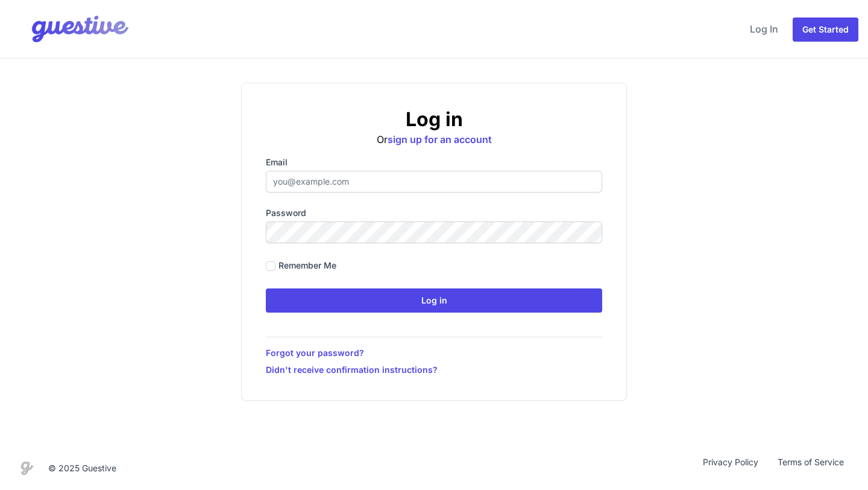  What do you see at coordinates (434, 181) in the screenshot?
I see `input: you@example.com` at bounding box center [434, 181].